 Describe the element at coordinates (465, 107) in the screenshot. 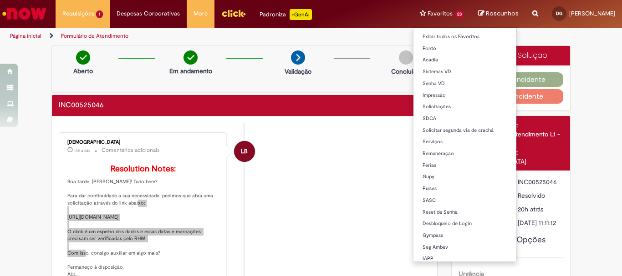

I see `a: Solicitações` at that location.